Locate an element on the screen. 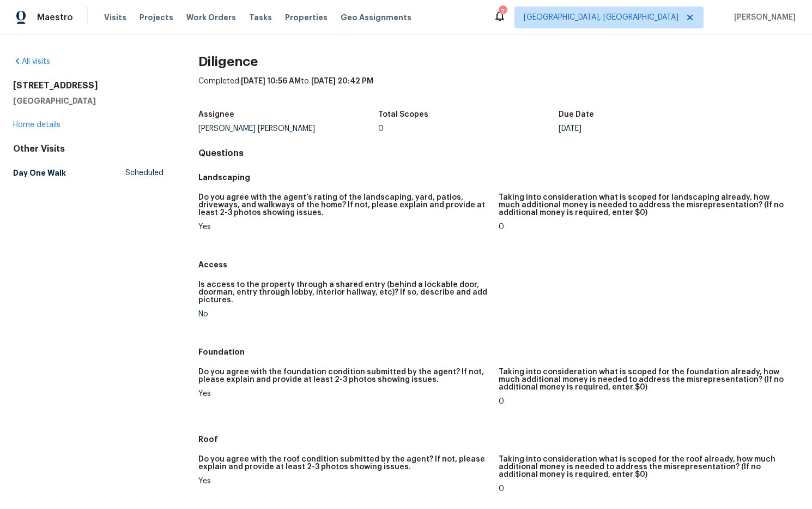 The width and height of the screenshot is (812, 509). h2: Diligence is located at coordinates (498, 62).